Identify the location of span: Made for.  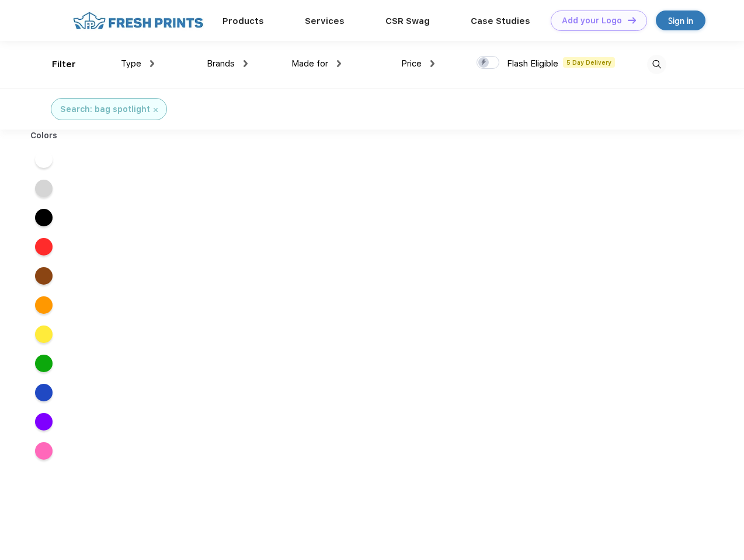
(310, 63).